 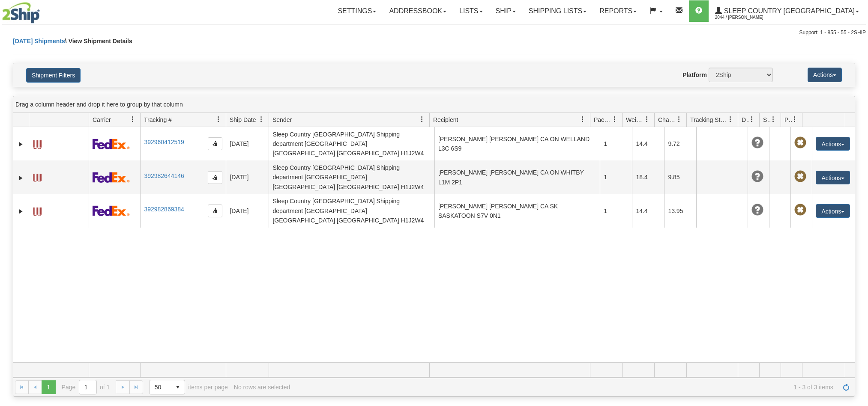 I want to click on a: Lists, so click(x=471, y=11).